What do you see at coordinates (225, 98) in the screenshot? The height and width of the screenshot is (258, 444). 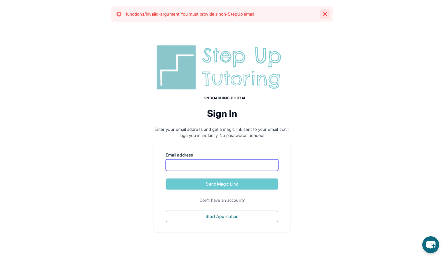 I see `h1: Onboarding Portal` at bounding box center [225, 98].